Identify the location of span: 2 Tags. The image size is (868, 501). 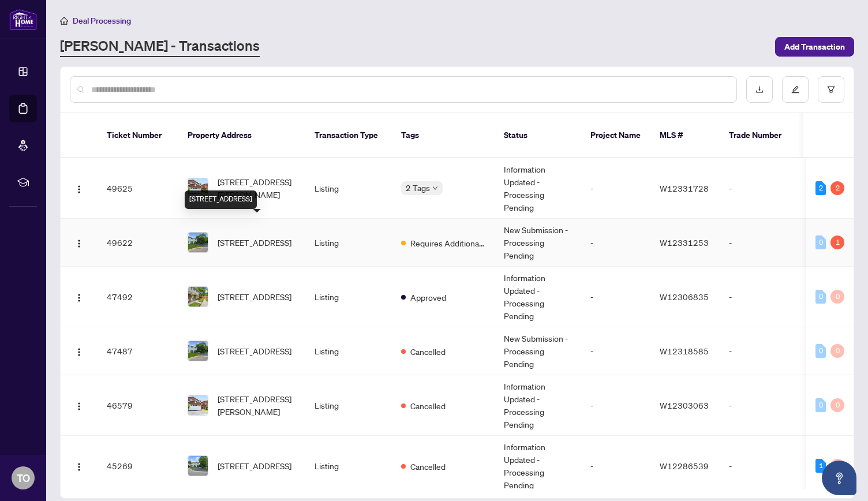
(418, 188).